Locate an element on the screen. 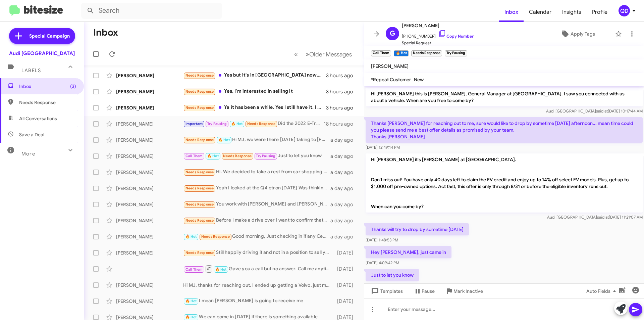 This screenshot has height=320, width=644. button: Auto Fields is located at coordinates (602, 291).